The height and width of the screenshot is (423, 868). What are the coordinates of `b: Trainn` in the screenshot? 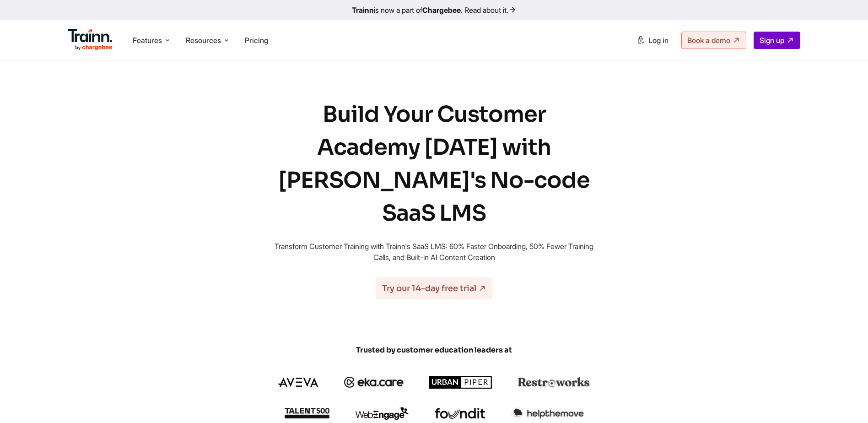 It's located at (362, 11).